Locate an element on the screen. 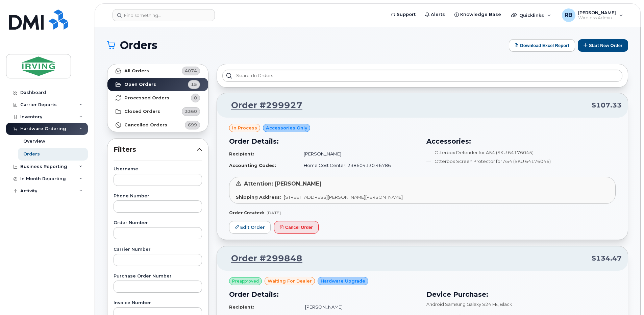 The image size is (644, 315). span: Preapproved is located at coordinates (245, 281).